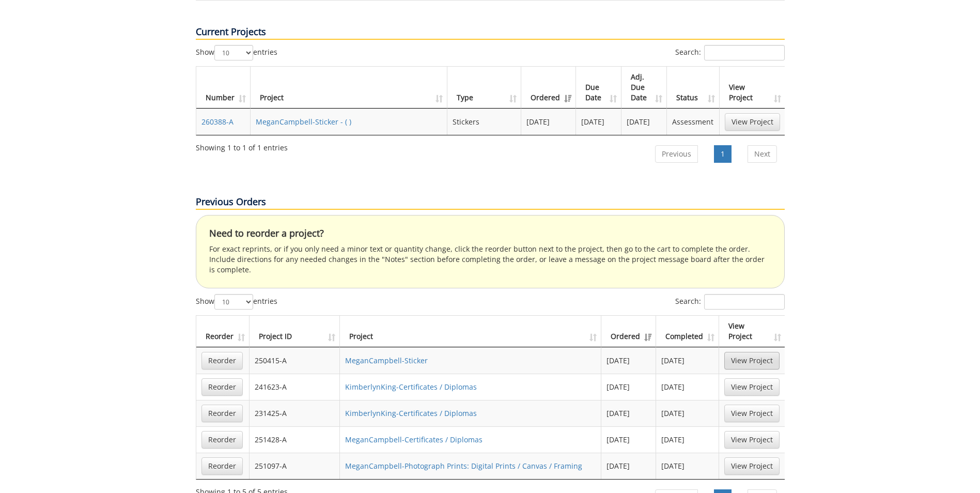 The width and height of the screenshot is (980, 493). I want to click on a: MeganCampbell-Certificates / Diplomas, so click(414, 439).